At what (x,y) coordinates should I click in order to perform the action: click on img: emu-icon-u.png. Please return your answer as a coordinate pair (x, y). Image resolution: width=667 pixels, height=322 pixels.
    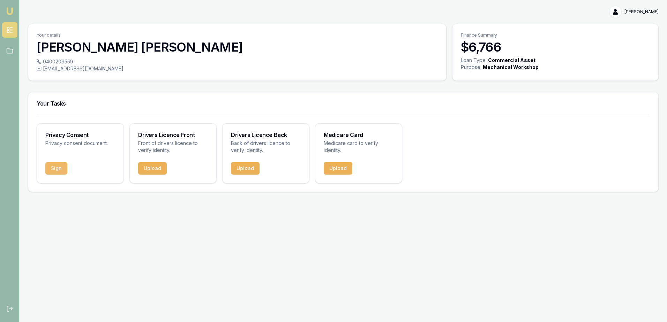
    Looking at the image, I should click on (10, 11).